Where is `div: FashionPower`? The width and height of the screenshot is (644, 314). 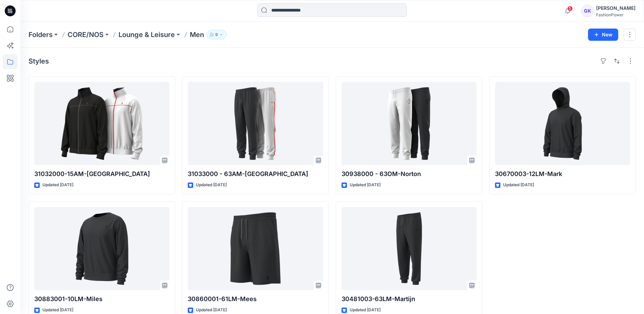
div: FashionPower is located at coordinates (616, 15).